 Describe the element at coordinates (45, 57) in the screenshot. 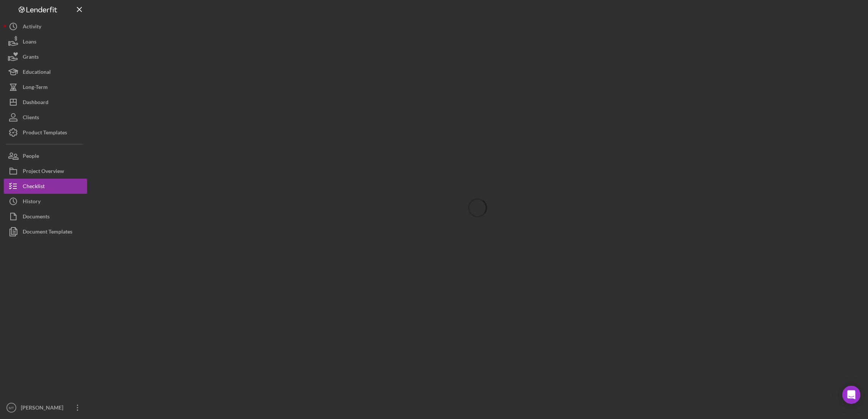

I see `a: Grants` at that location.